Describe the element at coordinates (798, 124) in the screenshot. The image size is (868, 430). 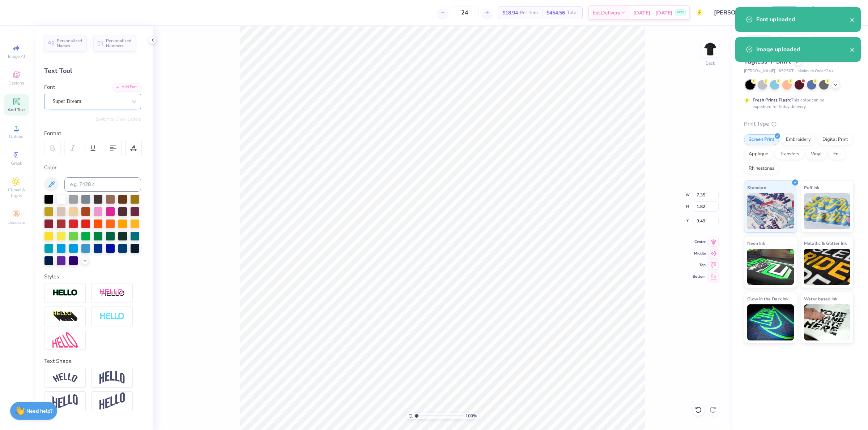
I see `div: Print Type` at that location.